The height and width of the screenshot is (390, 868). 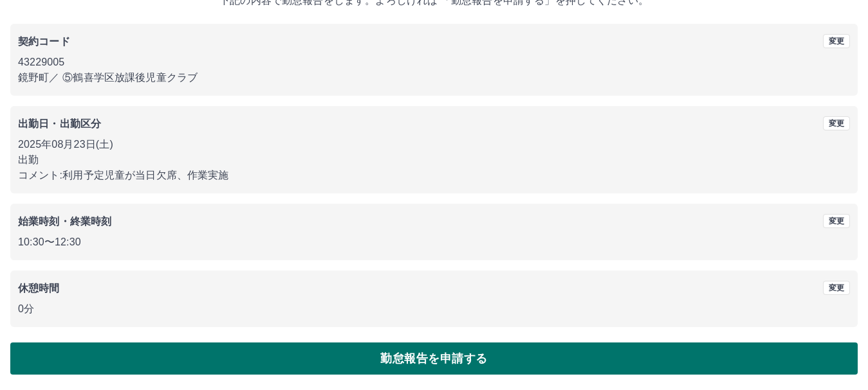 What do you see at coordinates (44, 41) in the screenshot?
I see `b: 契約コード` at bounding box center [44, 41].